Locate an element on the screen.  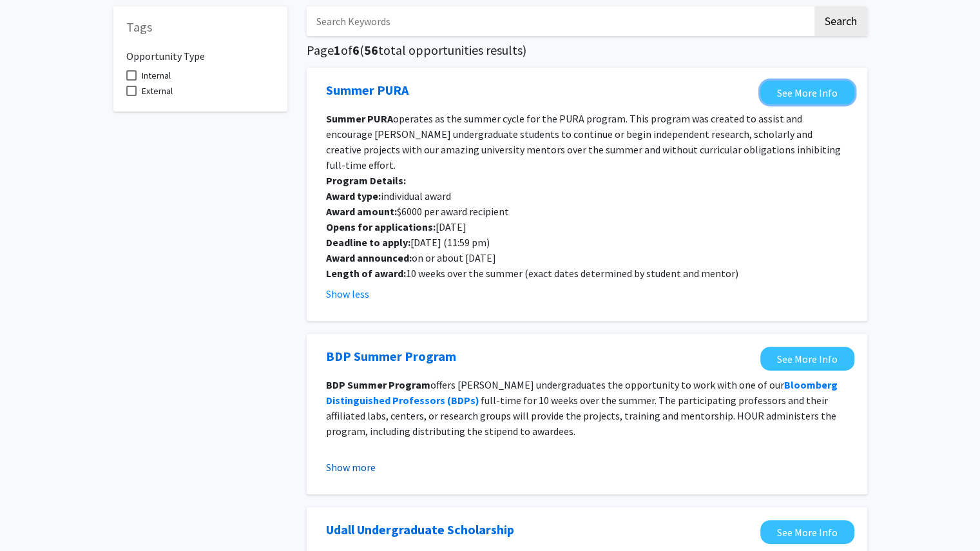
p: individual award is located at coordinates (587, 196).